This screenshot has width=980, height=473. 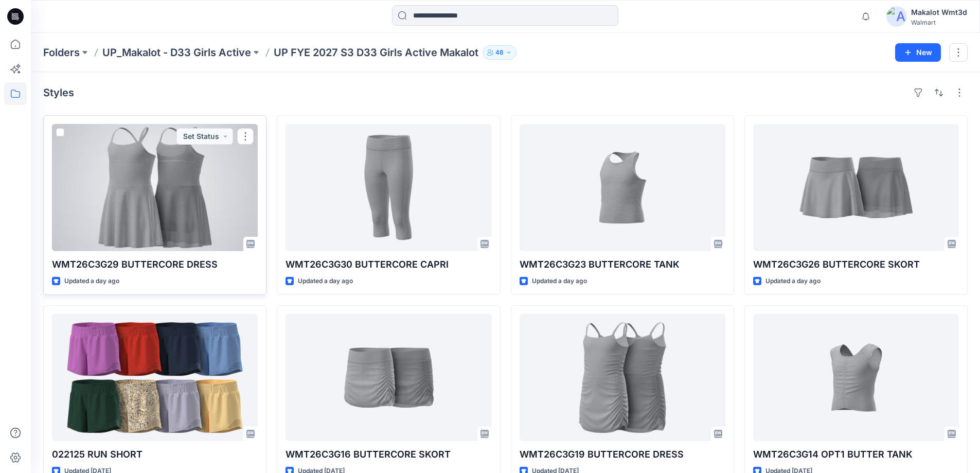 I want to click on a: WMT26C3G29 BUTTERCORE DRESS, so click(x=155, y=187).